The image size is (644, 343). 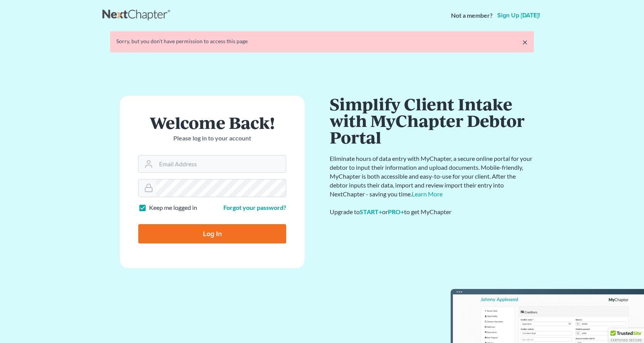 I want to click on p: Please log in to your account, so click(x=212, y=138).